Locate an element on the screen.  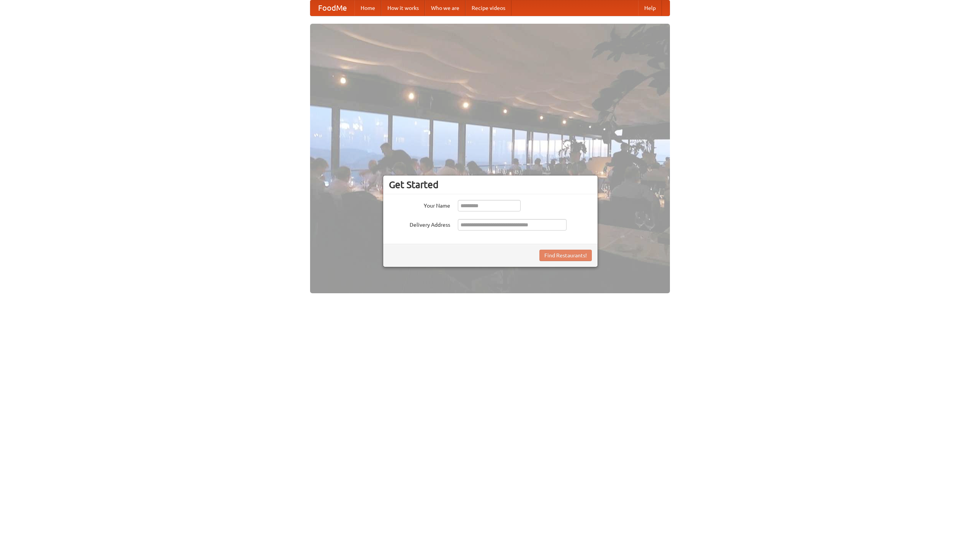
a: Who we are is located at coordinates (445, 8).